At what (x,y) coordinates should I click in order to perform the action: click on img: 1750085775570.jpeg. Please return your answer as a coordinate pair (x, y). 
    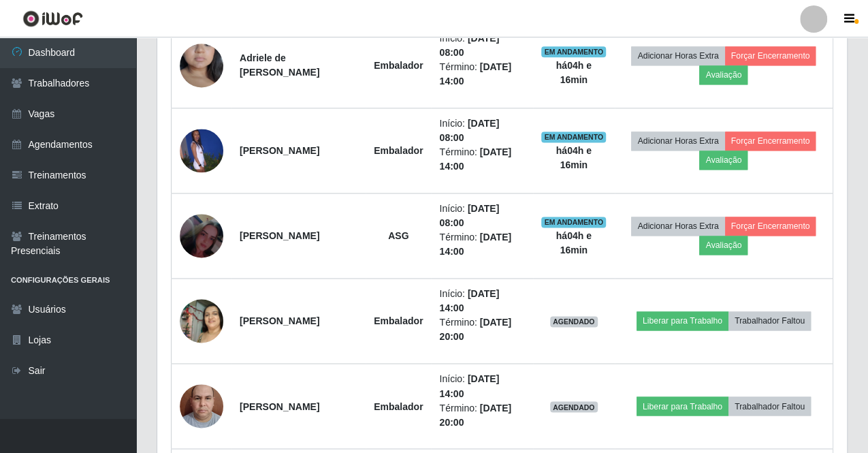
    Looking at the image, I should click on (202, 235).